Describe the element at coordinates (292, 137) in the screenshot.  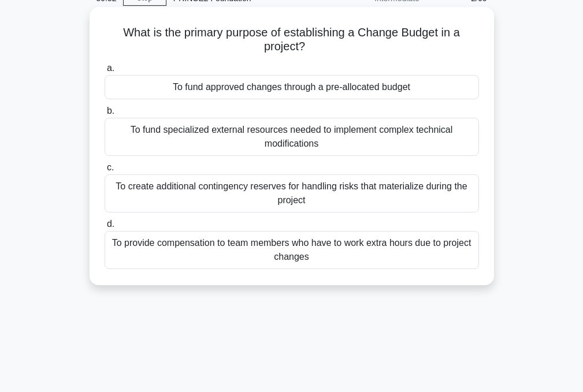
I see `div: To fund specialized external resources needed to implement complex technical modifications` at that location.